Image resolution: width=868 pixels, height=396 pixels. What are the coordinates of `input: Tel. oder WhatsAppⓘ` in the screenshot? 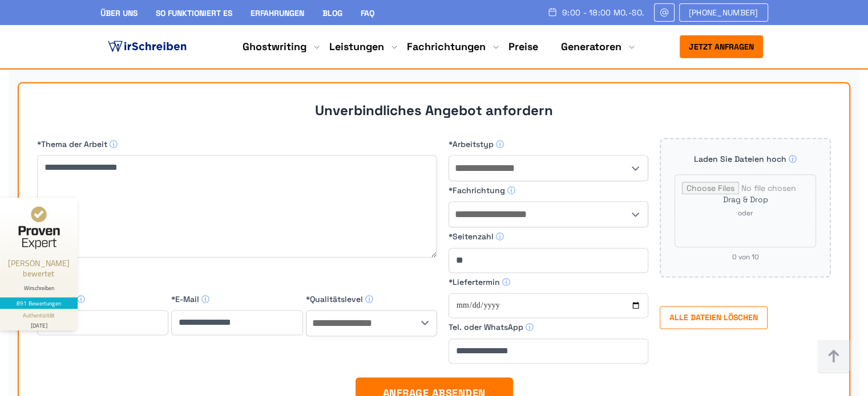 It's located at (549, 351).